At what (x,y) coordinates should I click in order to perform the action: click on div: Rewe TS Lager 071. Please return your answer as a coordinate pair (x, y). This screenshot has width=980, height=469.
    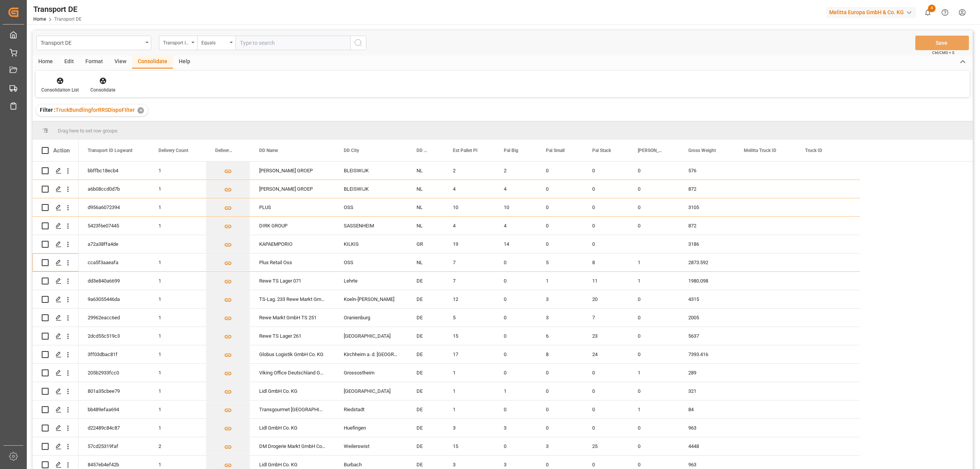
    Looking at the image, I should click on (292, 280).